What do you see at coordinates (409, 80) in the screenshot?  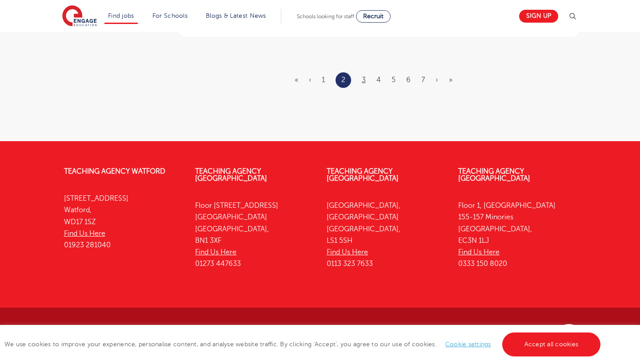 I see `a: 6` at bounding box center [409, 80].